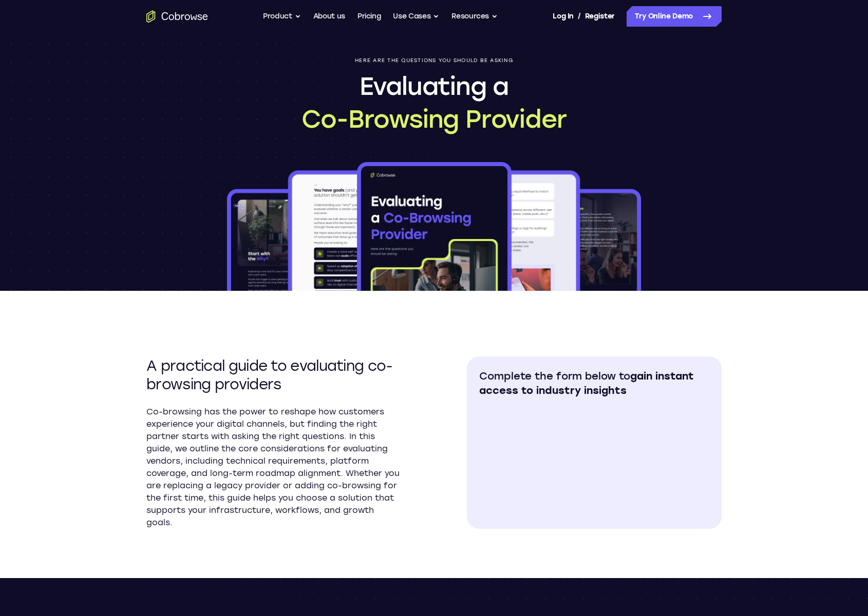 The width and height of the screenshot is (868, 616). What do you see at coordinates (434, 61) in the screenshot?
I see `p: Here are the questions you should be asking` at bounding box center [434, 61].